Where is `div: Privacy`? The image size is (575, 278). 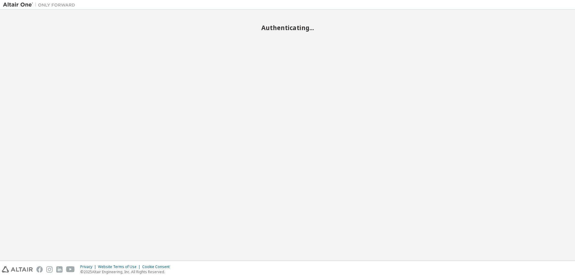 div: Privacy is located at coordinates (89, 267).